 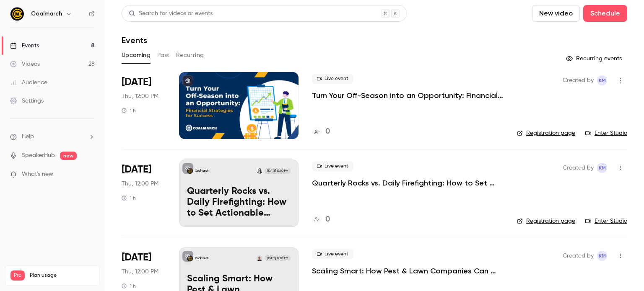 What do you see at coordinates (605, 13) in the screenshot?
I see `button: Schedule` at bounding box center [605, 13].